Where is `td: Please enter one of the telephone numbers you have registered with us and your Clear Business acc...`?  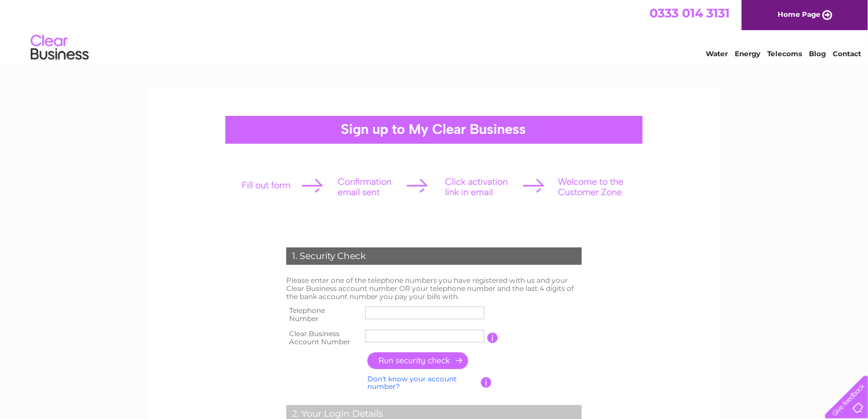
td: Please enter one of the telephone numbers you have registered with us and your Clear Business acc... is located at coordinates (434, 288).